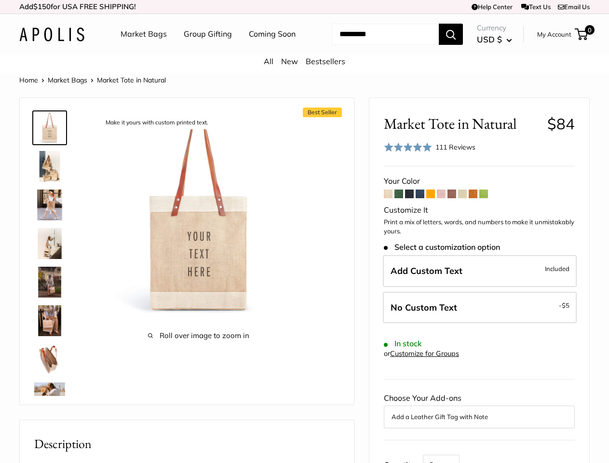  What do you see at coordinates (494, 28) in the screenshot?
I see `span: Currency` at bounding box center [494, 28].